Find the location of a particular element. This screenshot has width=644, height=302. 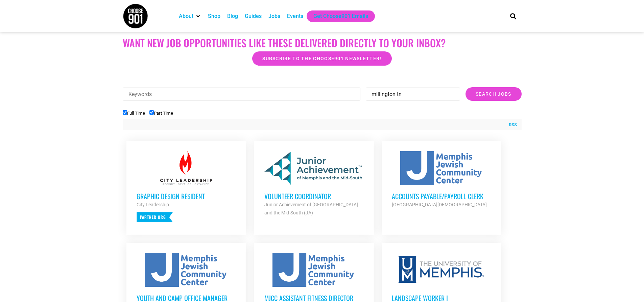

div: Events is located at coordinates (295, 16).